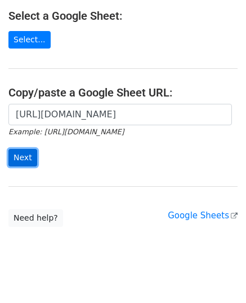 Image resolution: width=246 pixels, height=303 pixels. Describe the element at coordinates (123, 92) in the screenshot. I see `h4: Copy/paste a Google Sheet URL:` at that location.